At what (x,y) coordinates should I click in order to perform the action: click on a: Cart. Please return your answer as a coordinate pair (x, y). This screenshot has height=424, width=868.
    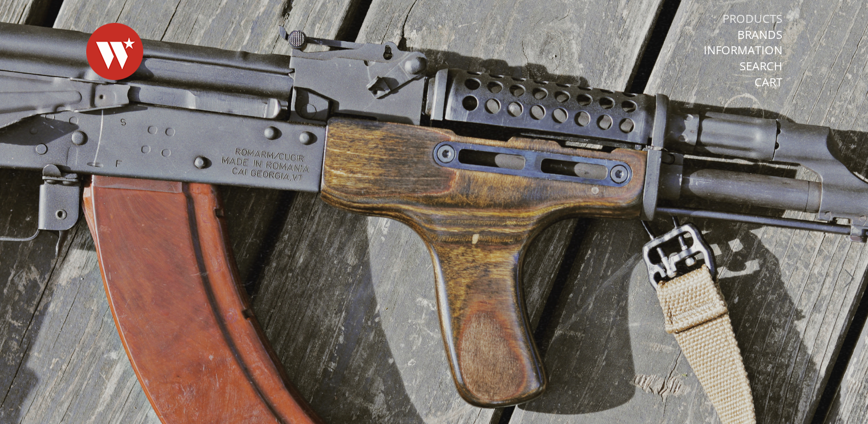
    Looking at the image, I should click on (768, 82).